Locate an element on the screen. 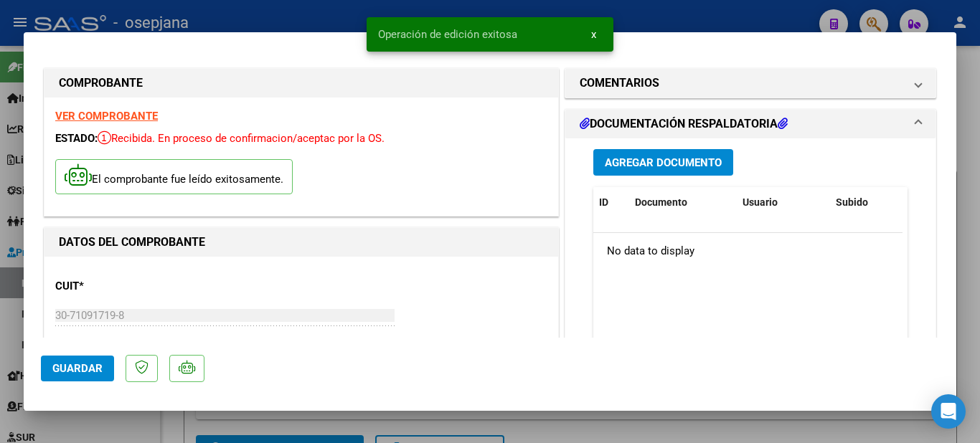 The image size is (980, 443). span: ID is located at coordinates (603, 203).